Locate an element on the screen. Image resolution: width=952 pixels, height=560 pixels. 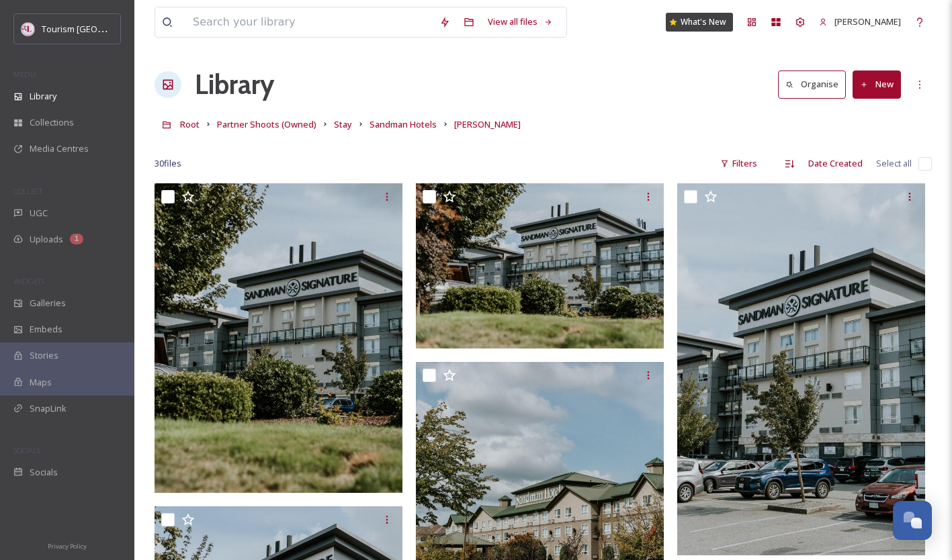
a: Stay is located at coordinates (343, 124).